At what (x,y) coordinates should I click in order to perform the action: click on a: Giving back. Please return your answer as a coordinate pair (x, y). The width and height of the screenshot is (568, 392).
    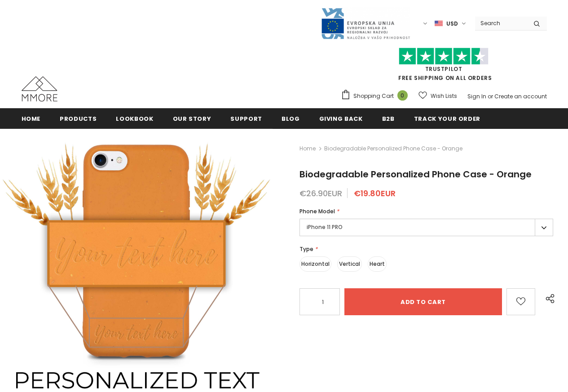
    Looking at the image, I should click on (341, 118).